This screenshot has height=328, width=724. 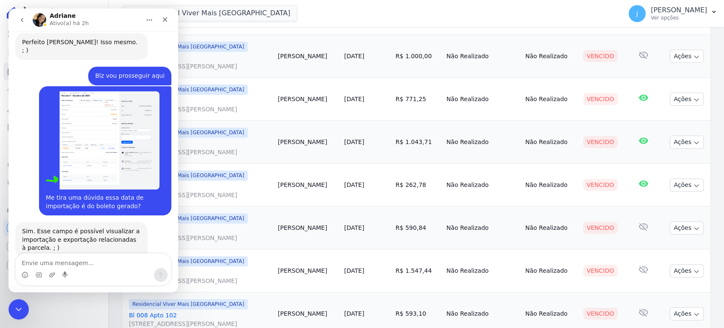 What do you see at coordinates (54, 7) in the screenshot?
I see `h1: Adriane` at bounding box center [54, 7].